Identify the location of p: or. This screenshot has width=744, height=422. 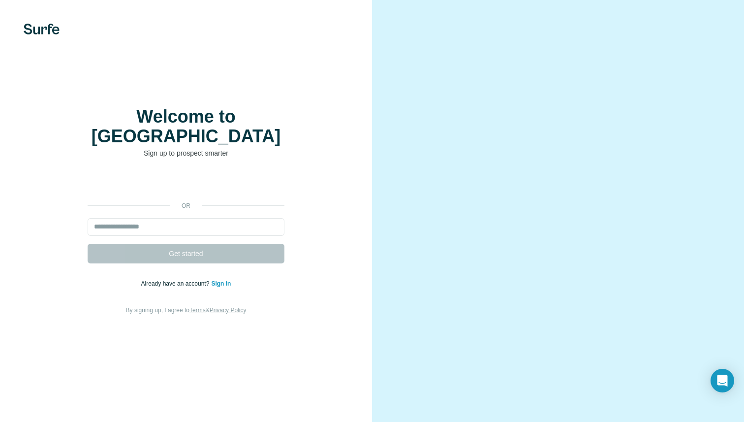
(186, 206).